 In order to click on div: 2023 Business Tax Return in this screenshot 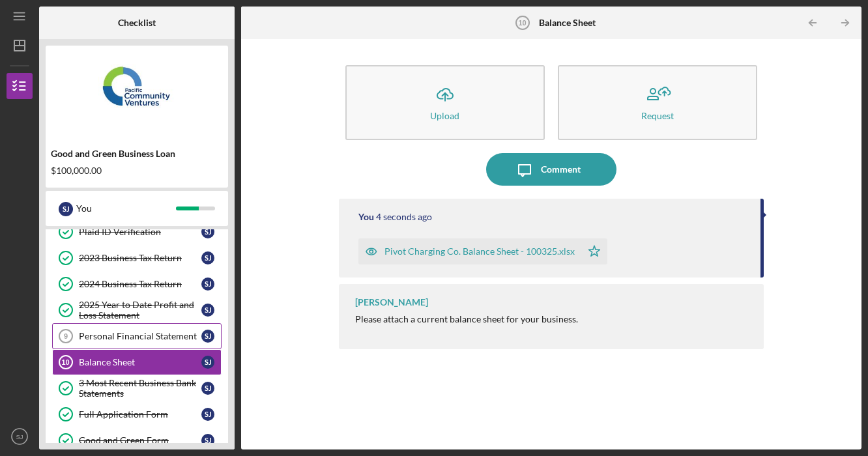, I will do `click(140, 258)`.